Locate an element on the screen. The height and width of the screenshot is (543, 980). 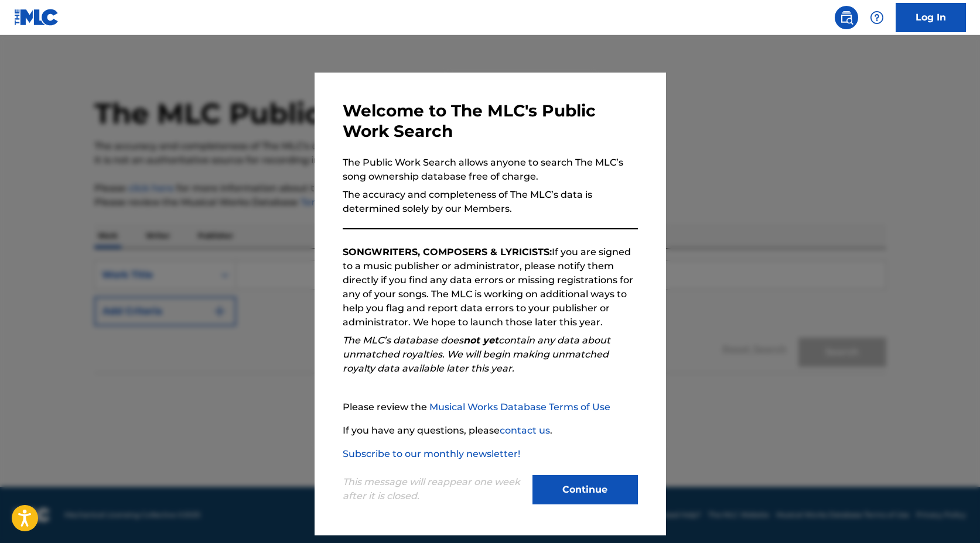
p: The accuracy and completeness of The MLC’s data is determined solely by our Members. is located at coordinates (490, 202).